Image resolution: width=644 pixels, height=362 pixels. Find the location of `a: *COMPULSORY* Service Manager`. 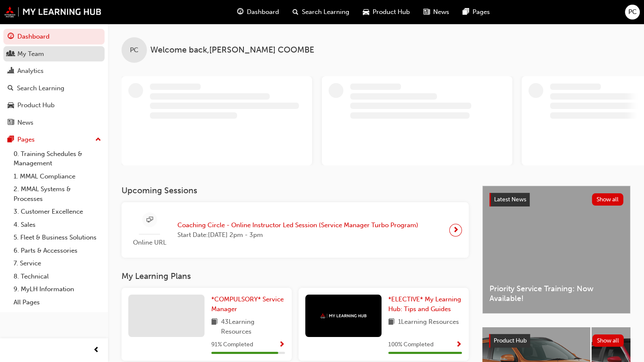

a: *COMPULSORY* Service Manager is located at coordinates (248, 304).